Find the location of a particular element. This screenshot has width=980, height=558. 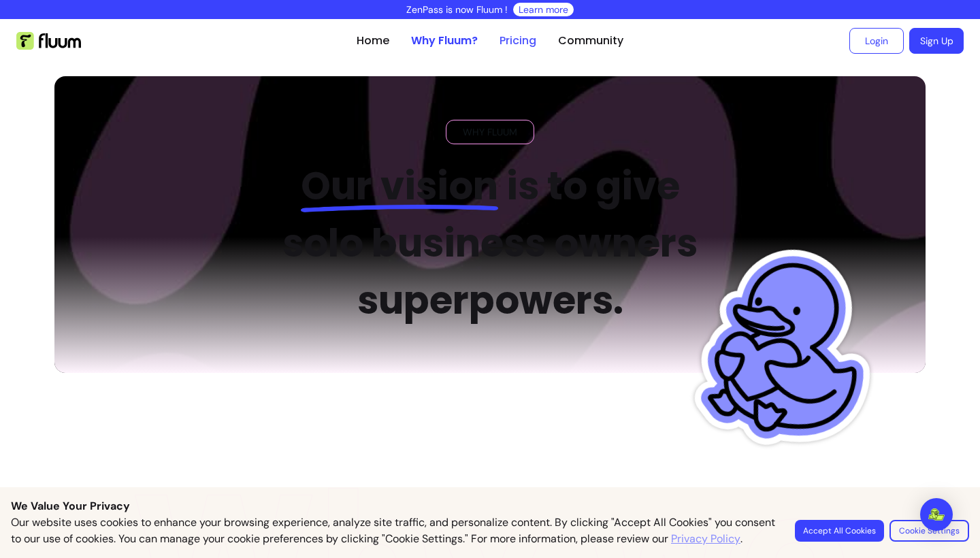

h2: is to give solo business owners superpowers. is located at coordinates (490, 244).